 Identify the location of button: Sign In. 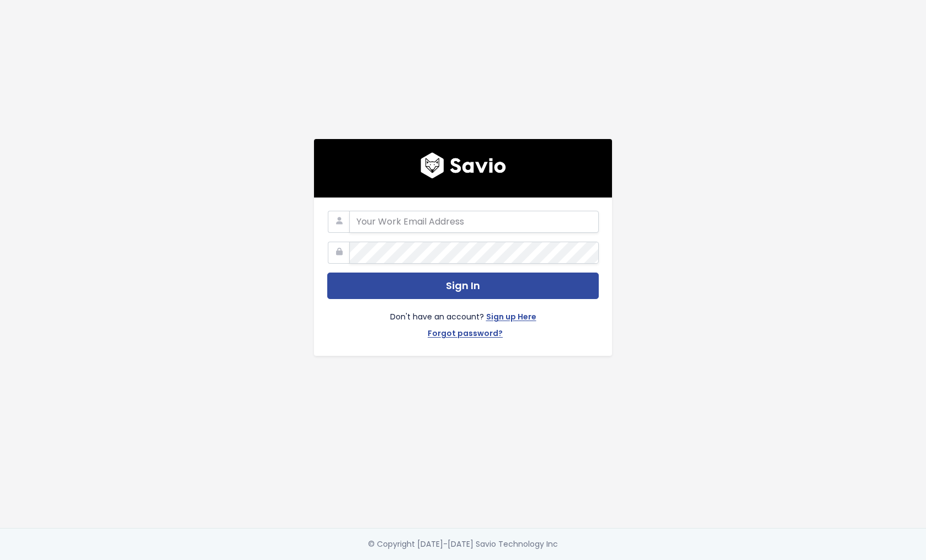
(463, 286).